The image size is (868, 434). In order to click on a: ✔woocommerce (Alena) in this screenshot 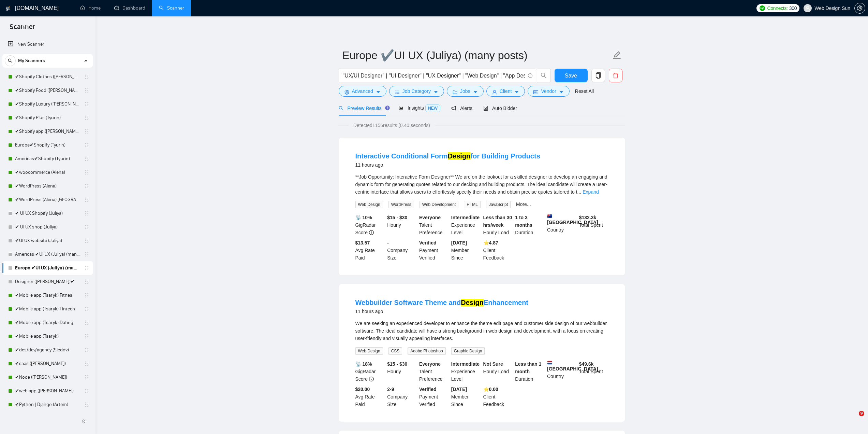, I will do `click(47, 172)`.